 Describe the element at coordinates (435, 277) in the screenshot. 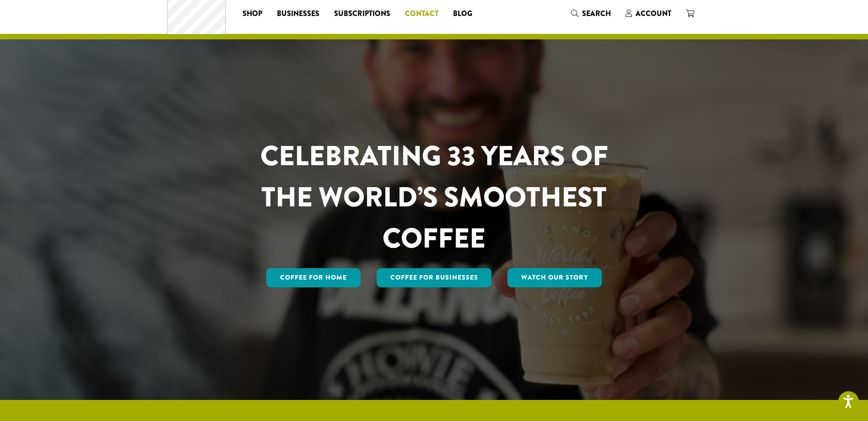

I see `a: Coffee For Businesses` at that location.